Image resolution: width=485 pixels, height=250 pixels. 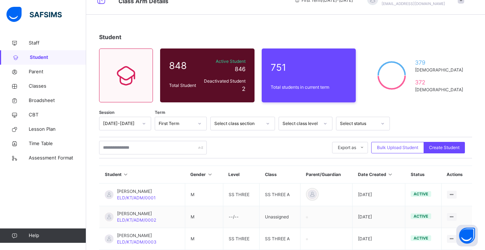 I want to click on span: Parent, so click(x=57, y=72).